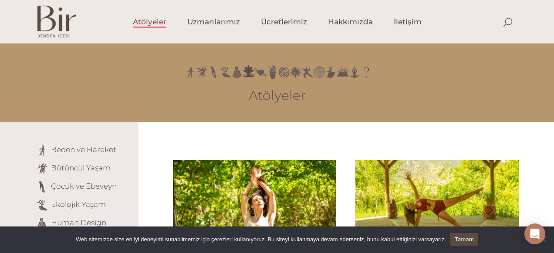 Image resolution: width=554 pixels, height=253 pixels. Describe the element at coordinates (261, 240) in the screenshot. I see `span: Web sitemizde size en iyi deneyimi sunabilmemiz için çerezleri kullanıyoruz. Bu siteyi kullanmaya...` at that location.